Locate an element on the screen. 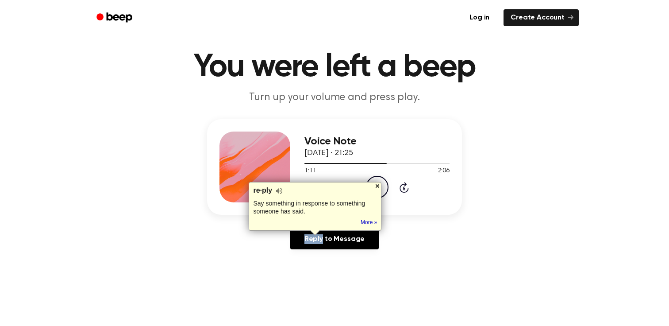 Image resolution: width=669 pixels, height=326 pixels. a: Reply to Message is located at coordinates (334, 239).